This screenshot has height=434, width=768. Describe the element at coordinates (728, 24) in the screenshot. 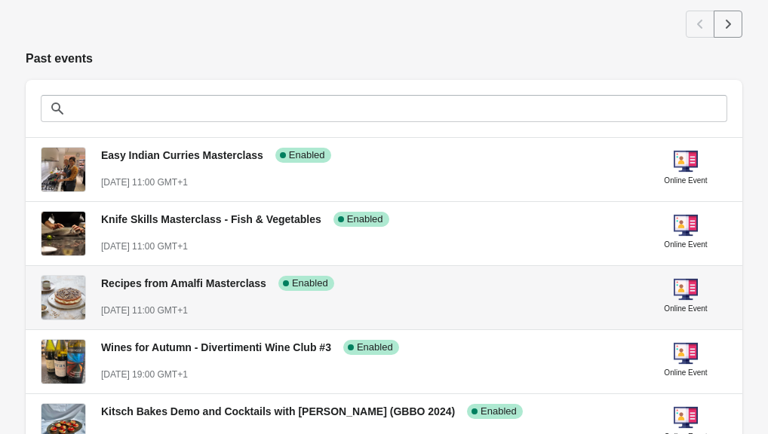

I see `button: Next` at that location.